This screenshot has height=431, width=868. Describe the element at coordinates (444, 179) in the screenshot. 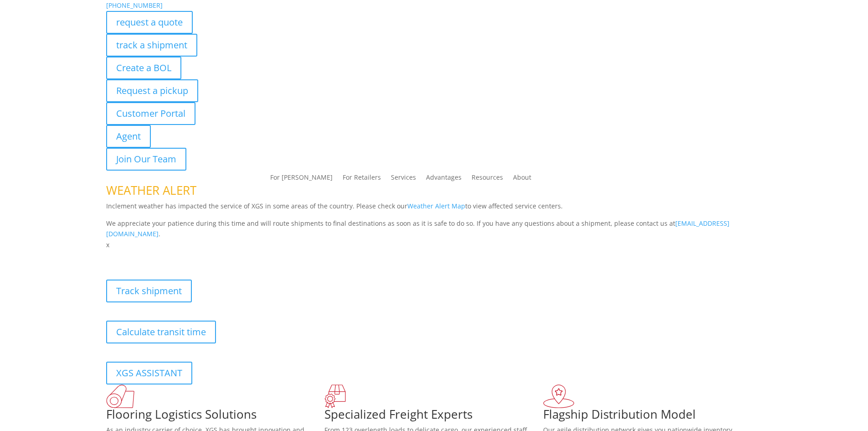

I see `a: Advantages` at that location.